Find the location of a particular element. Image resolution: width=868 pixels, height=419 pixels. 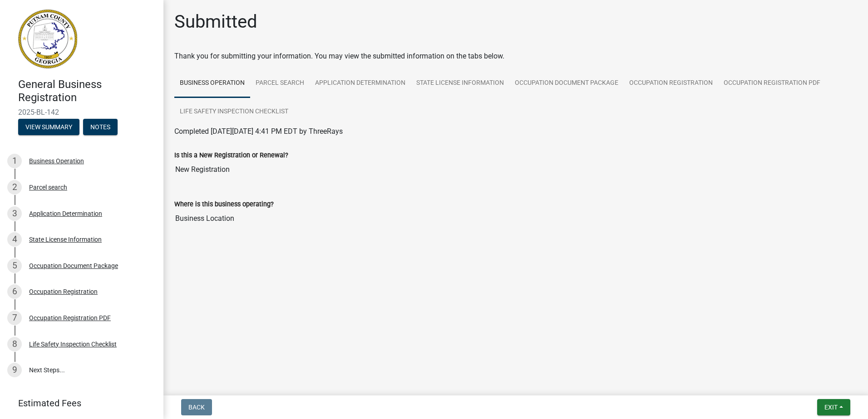

wm-modal-confirm: Summary is located at coordinates (49, 127).